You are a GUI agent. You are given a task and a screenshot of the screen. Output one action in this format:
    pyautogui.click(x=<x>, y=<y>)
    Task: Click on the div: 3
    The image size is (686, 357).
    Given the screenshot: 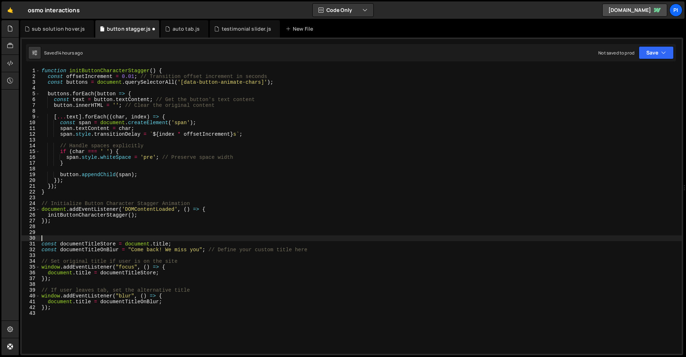 What is the action you would take?
    pyautogui.click(x=31, y=82)
    